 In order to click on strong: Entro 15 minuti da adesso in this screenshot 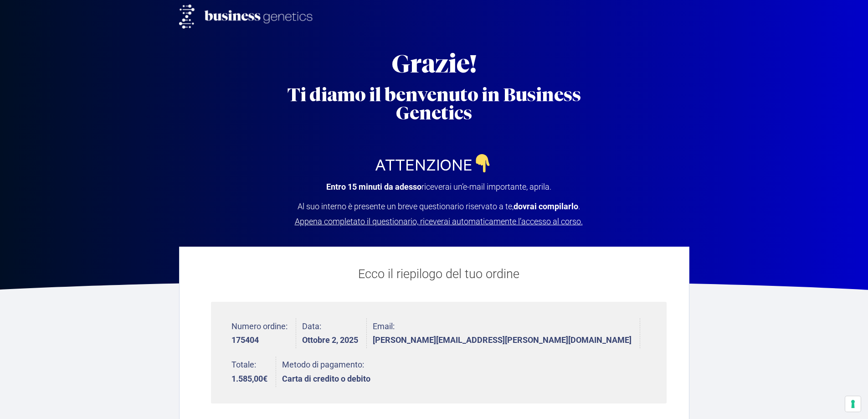, I will do `click(373, 186)`.